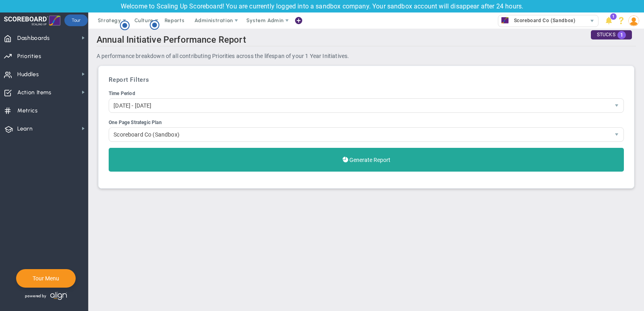 Image resolution: width=644 pixels, height=311 pixels. What do you see at coordinates (144, 20) in the screenshot?
I see `span: Culture` at bounding box center [144, 20].